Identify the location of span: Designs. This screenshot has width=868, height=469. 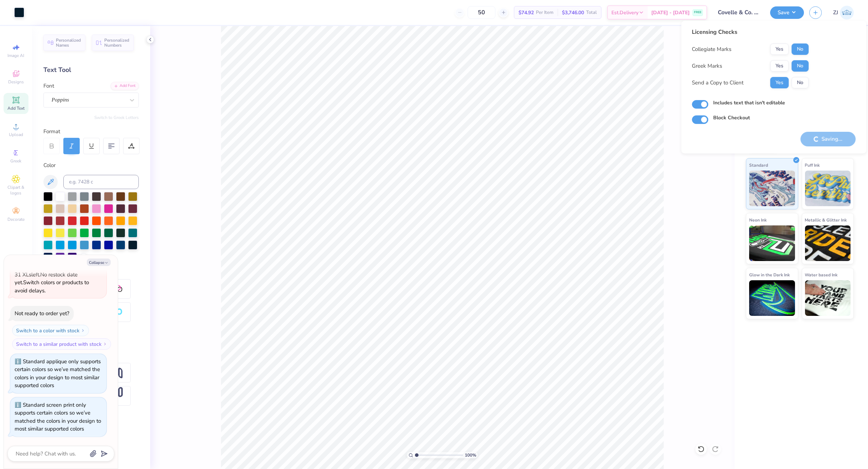
(16, 82).